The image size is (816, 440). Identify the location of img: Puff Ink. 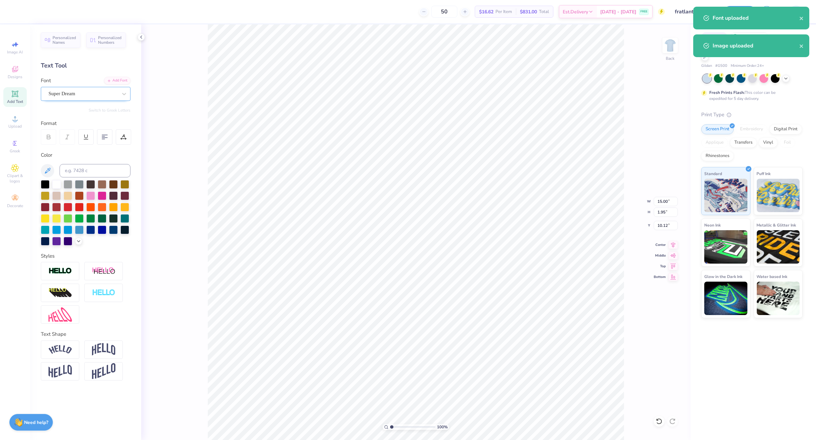
(778, 196).